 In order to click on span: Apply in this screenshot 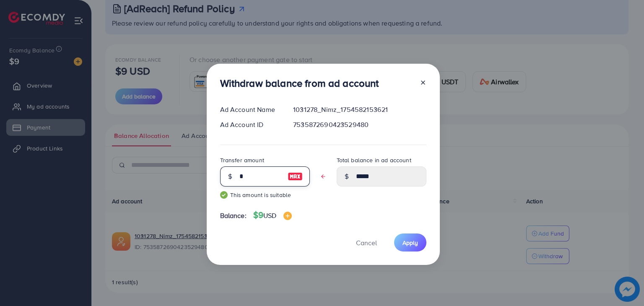, I will do `click(410, 243)`.